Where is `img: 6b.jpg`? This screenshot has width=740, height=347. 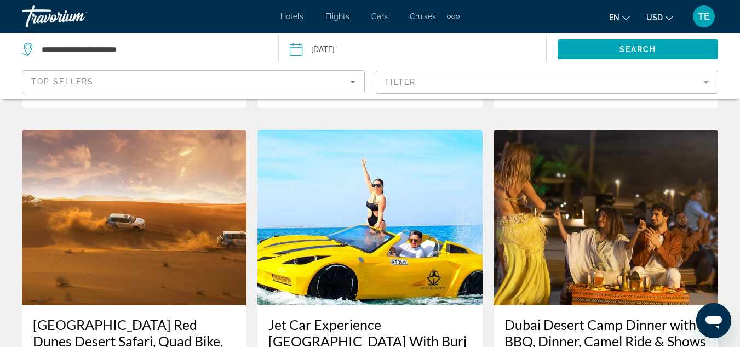
img: 6b.jpg is located at coordinates (605, 217).